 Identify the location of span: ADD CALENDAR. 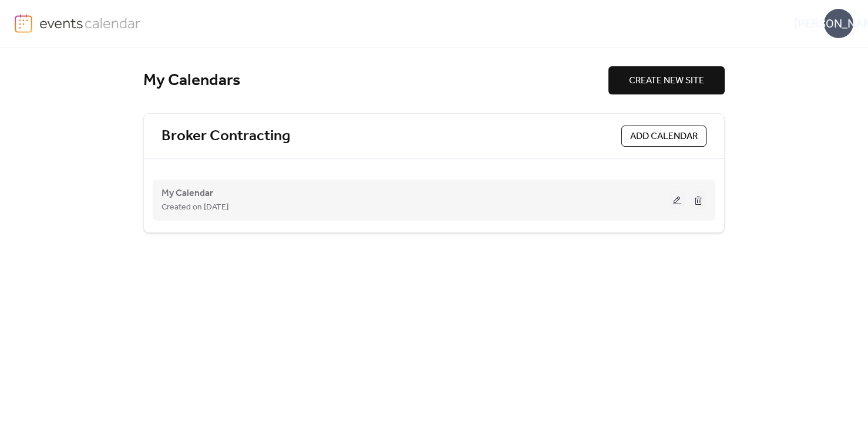
(664, 137).